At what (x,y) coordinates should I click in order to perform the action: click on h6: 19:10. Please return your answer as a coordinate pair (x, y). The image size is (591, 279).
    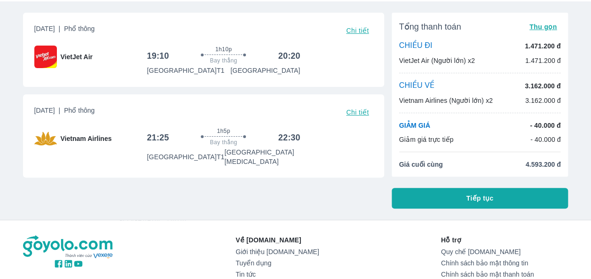
    Looking at the image, I should click on (158, 56).